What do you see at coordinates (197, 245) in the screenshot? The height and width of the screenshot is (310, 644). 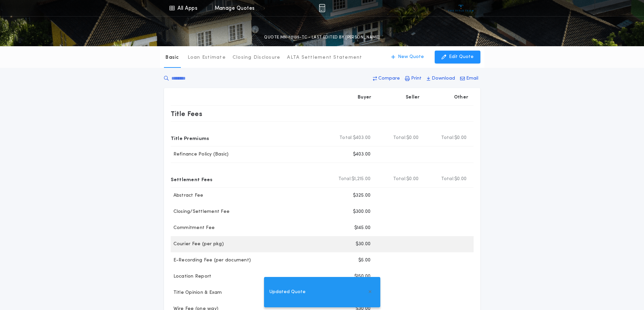 I see `p: Courier Fee (per pkg)` at bounding box center [197, 245].